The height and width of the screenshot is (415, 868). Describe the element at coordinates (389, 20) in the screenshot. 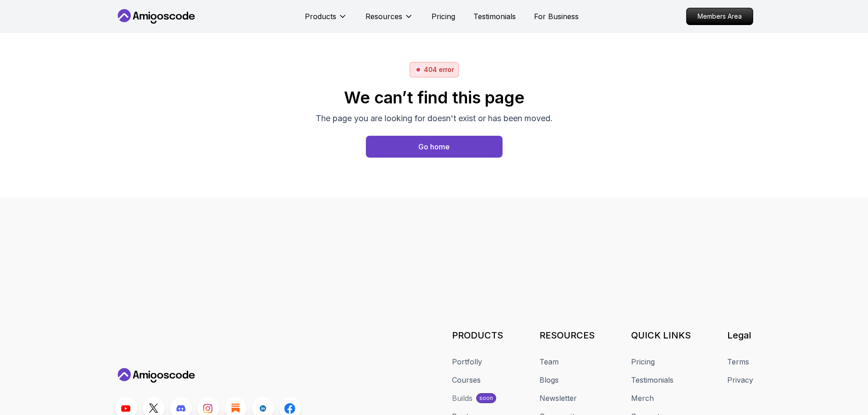

I see `button: Resources` at that location.